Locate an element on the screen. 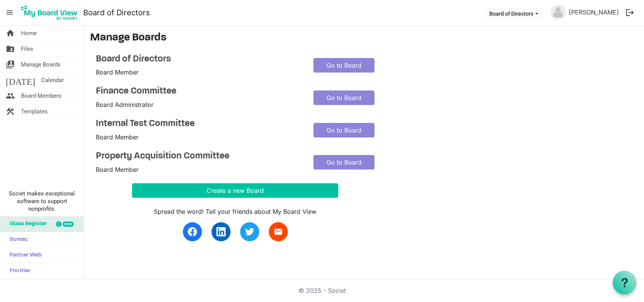  span: Templates is located at coordinates (34, 112).